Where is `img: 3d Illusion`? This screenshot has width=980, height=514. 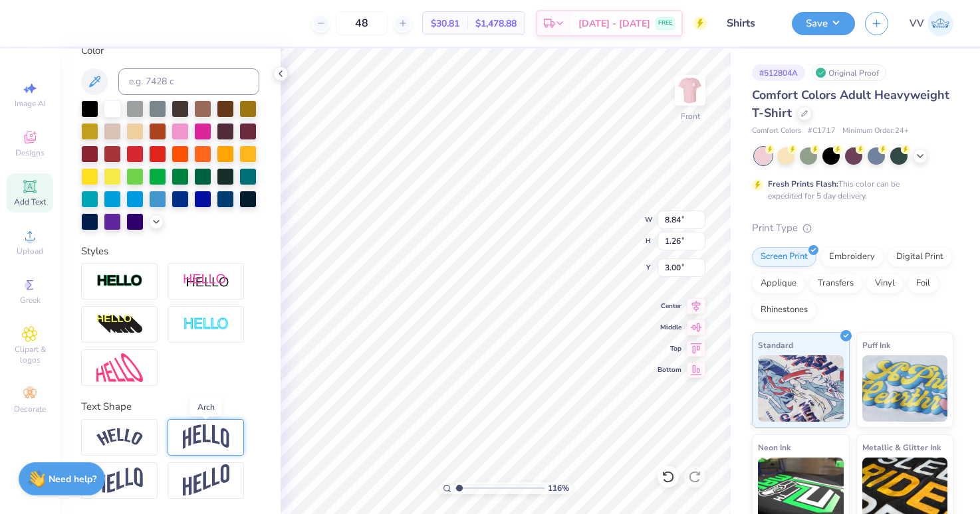 img: 3d Illusion is located at coordinates (120, 325).